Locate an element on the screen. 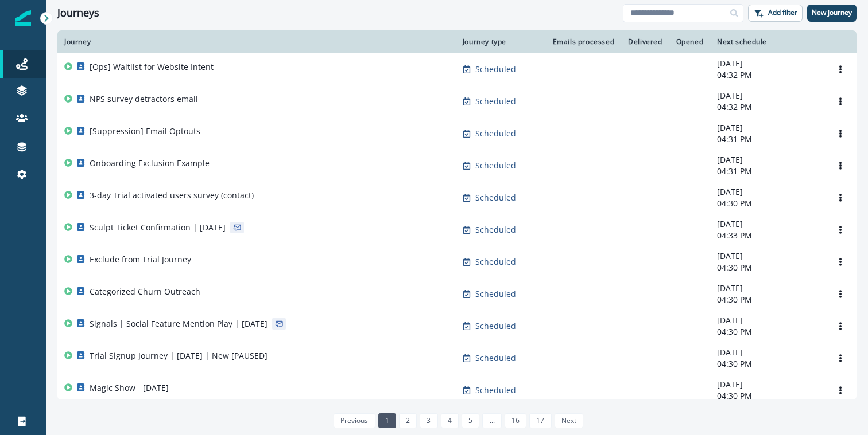 The image size is (868, 435). div: Emails processed is located at coordinates (581, 42).